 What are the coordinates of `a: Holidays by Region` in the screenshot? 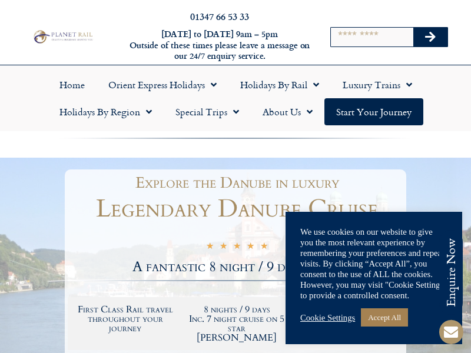 It's located at (105, 112).